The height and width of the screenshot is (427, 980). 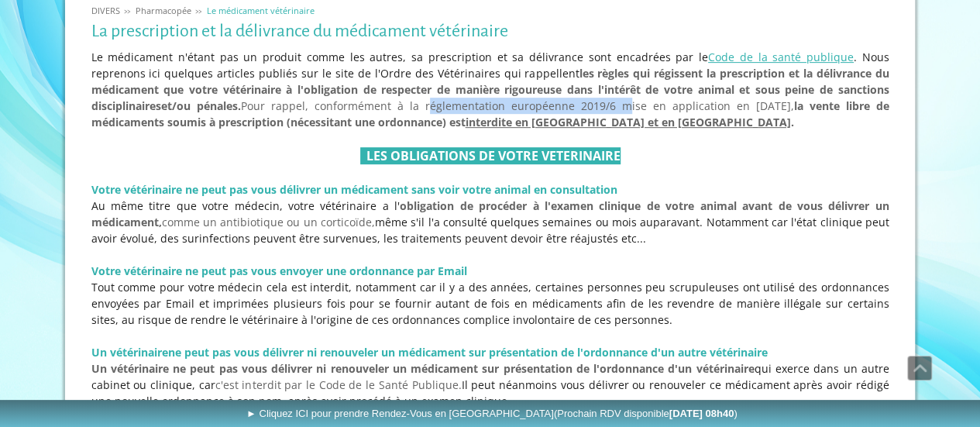 I want to click on span: comme un antibiotique ou un corticoïde,, so click(x=490, y=214).